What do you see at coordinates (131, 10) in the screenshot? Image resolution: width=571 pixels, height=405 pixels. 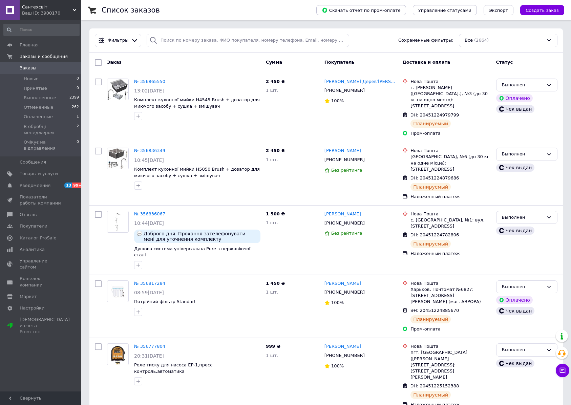 I see `h1: Список заказов` at bounding box center [131, 10].